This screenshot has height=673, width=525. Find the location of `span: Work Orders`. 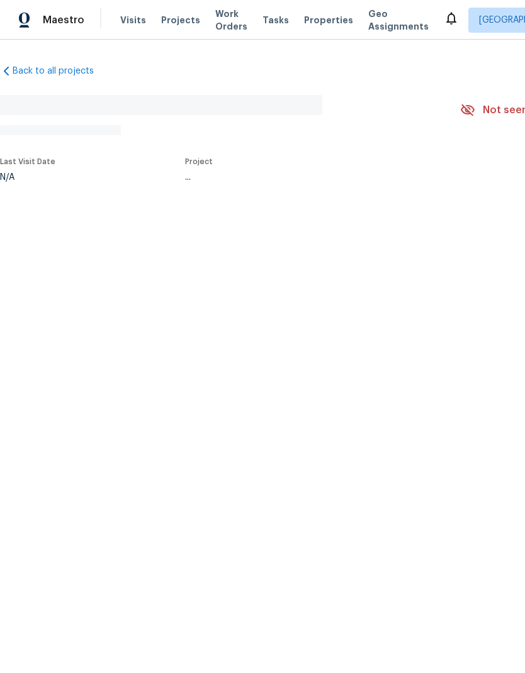

span: Work Orders is located at coordinates (231, 20).